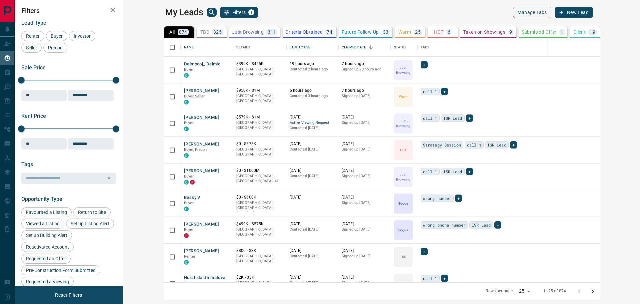 The height and width of the screenshot is (304, 640). Describe the element at coordinates (243, 47) in the screenshot. I see `div: Details` at that location.